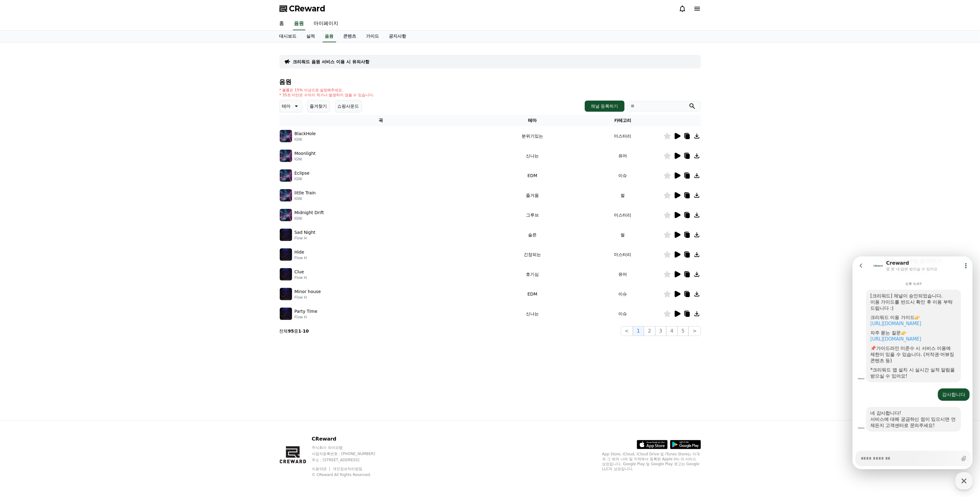 This screenshot has height=497, width=980. What do you see at coordinates (302, 173) in the screenshot?
I see `p: Eclipse` at bounding box center [302, 173].